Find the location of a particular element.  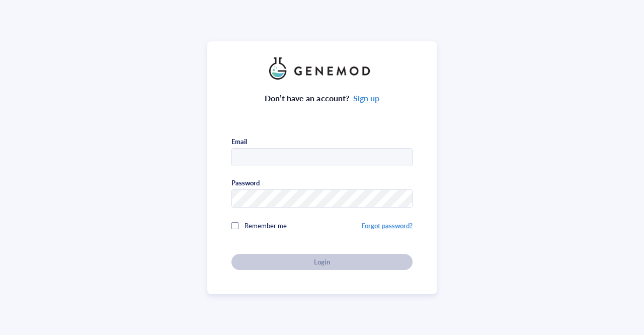

img: genemod_logo_light-BcqUzbGq.png is located at coordinates (322, 69).